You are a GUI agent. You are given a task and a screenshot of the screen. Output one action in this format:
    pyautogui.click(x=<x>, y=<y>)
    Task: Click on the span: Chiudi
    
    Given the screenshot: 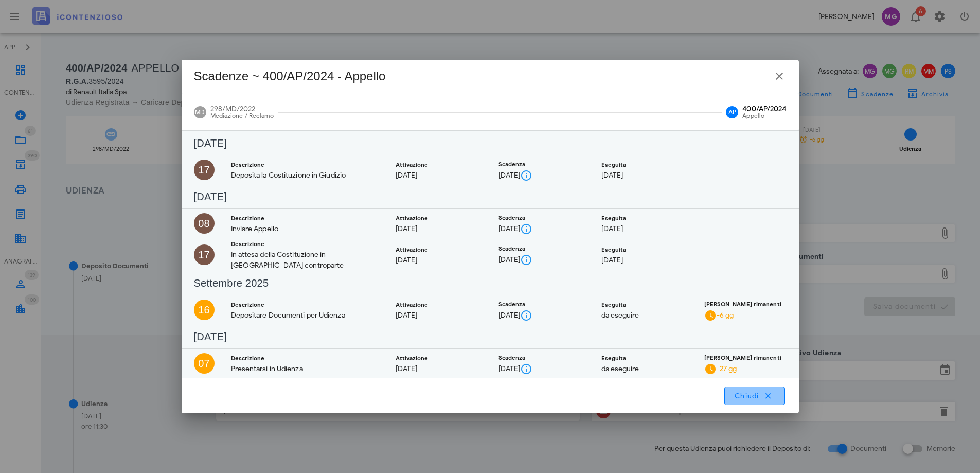 What is the action you would take?
    pyautogui.click(x=754, y=396)
    